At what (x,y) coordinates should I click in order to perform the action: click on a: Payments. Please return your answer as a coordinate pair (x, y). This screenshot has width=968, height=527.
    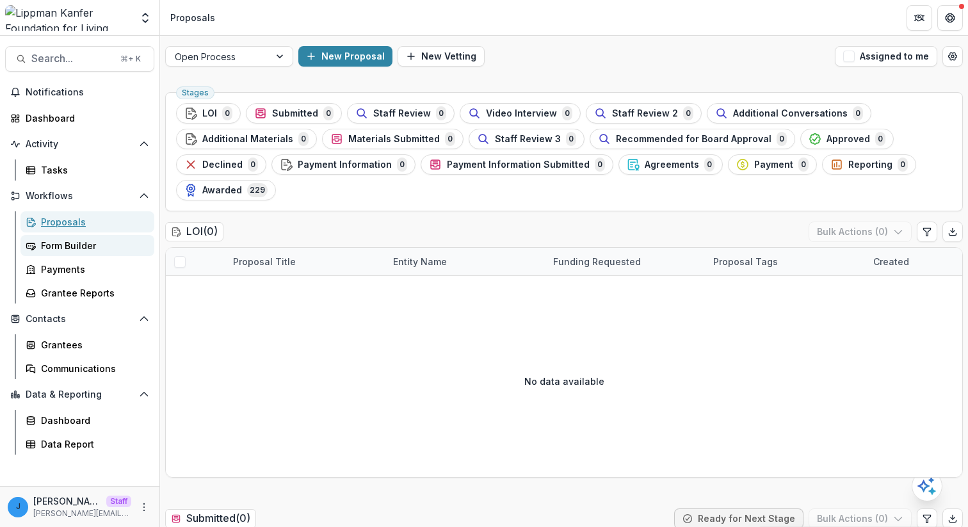
    Looking at the image, I should click on (87, 269).